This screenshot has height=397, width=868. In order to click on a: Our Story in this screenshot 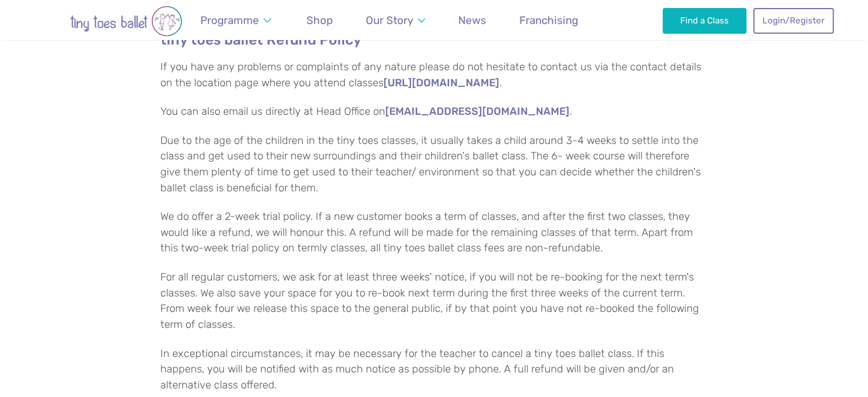, I will do `click(395, 20)`.